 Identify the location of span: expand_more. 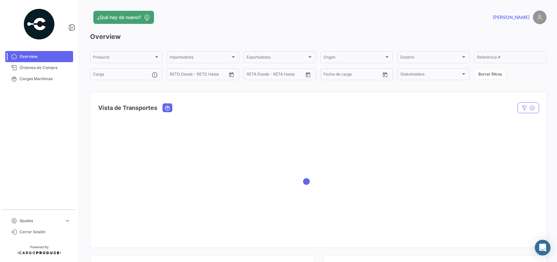
(68, 220).